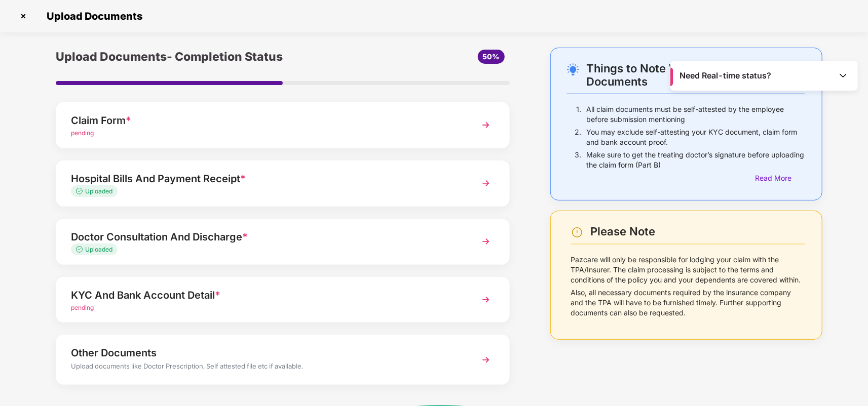 The height and width of the screenshot is (406, 868). I want to click on div: Other Documents, so click(265, 353).